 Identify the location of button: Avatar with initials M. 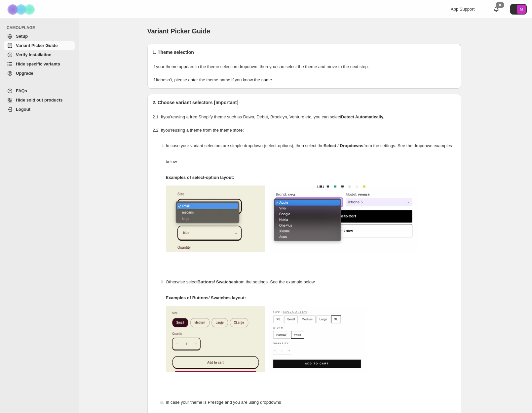
(518, 9).